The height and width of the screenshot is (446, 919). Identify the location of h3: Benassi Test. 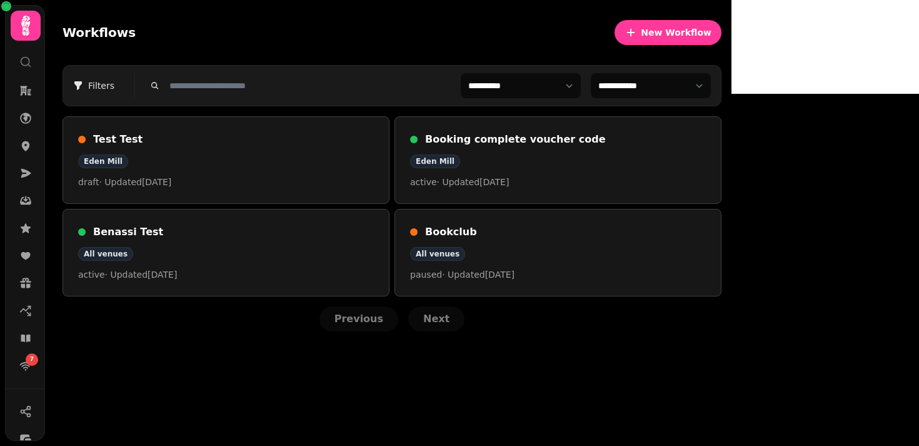
(233, 232).